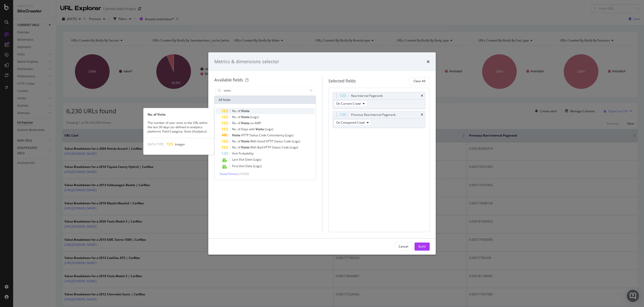 This screenshot has width=644, height=307. What do you see at coordinates (419, 81) in the screenshot?
I see `button: Clear All` at bounding box center [419, 81].